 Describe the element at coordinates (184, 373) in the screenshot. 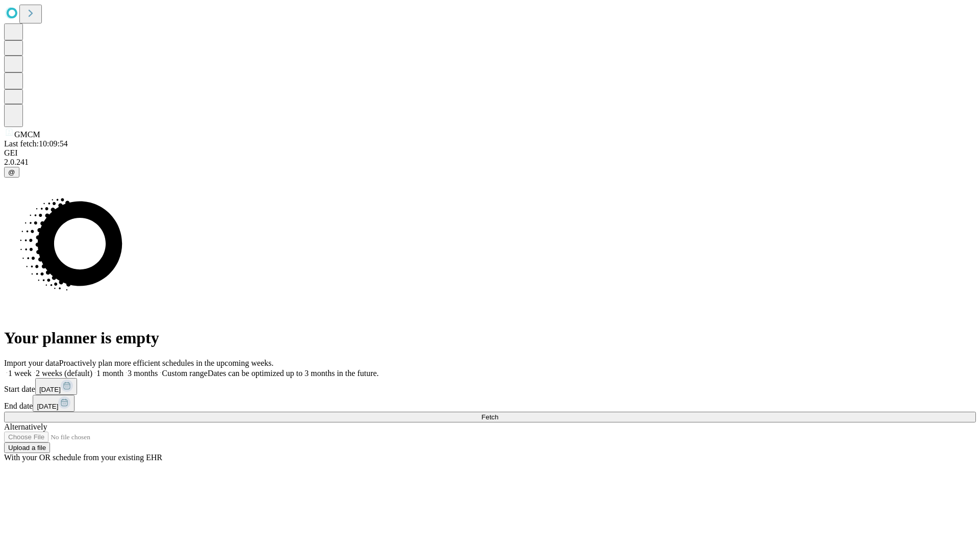

I see `span: Custom range` at that location.